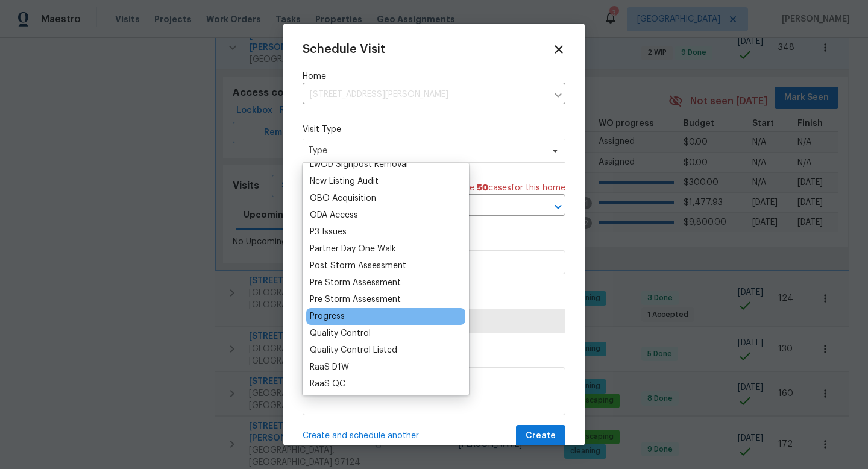  What do you see at coordinates (425, 151) in the screenshot?
I see `span: Type` at bounding box center [425, 151].